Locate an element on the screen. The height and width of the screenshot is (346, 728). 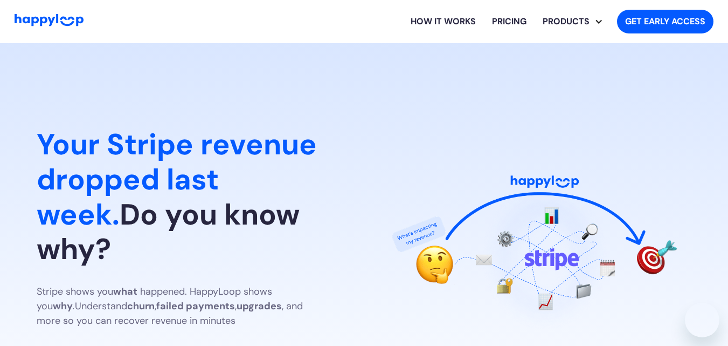
p: Stripe shows you happened. HappyLoop shows you Understand , , , and more so you can recover reven... is located at coordinates (182, 306).